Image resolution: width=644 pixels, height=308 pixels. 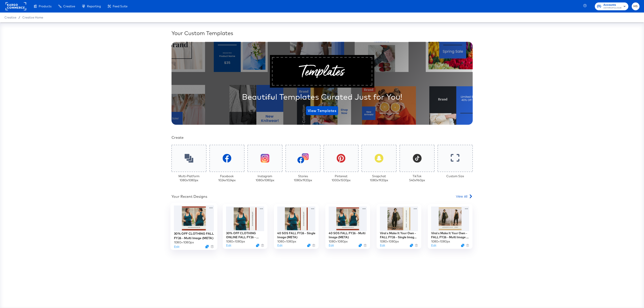 I want to click on span: Accounts, so click(x=613, y=5).